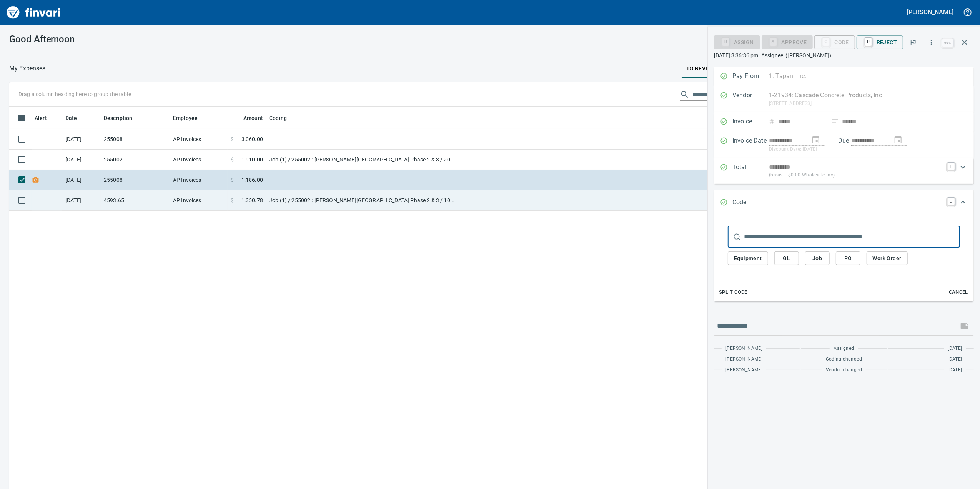 The width and height of the screenshot is (980, 489). Describe the element at coordinates (733, 292) in the screenshot. I see `span: Split Code` at that location.